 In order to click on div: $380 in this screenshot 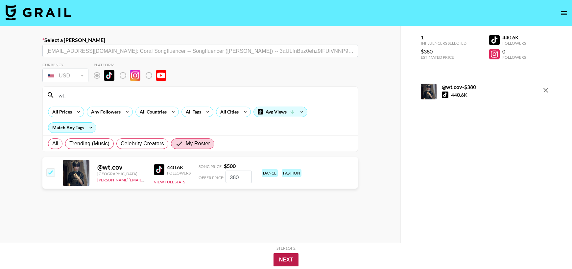, I will do `click(443, 52)`.